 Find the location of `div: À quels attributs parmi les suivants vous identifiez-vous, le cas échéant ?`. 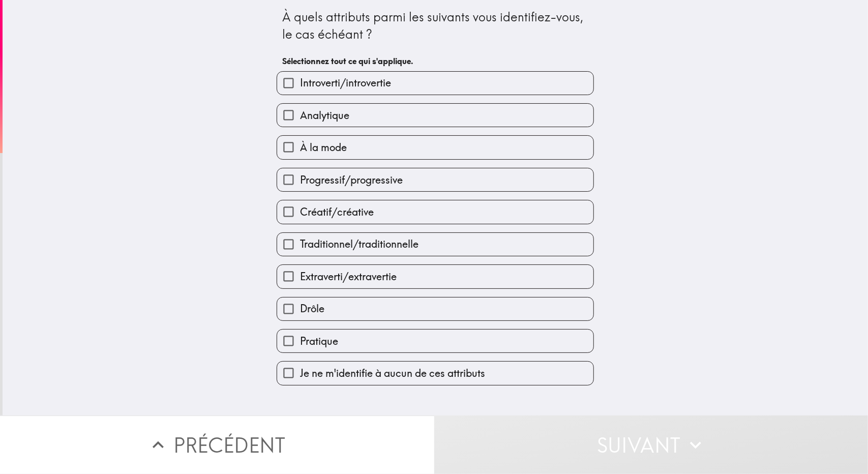

div: À quels attributs parmi les suivants vous identifiez-vous, le cas échéant ? is located at coordinates (435, 25).